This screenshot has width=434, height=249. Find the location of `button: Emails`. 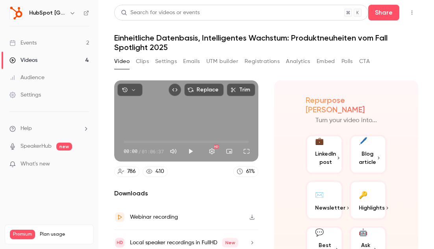

button: Emails is located at coordinates (191, 61).